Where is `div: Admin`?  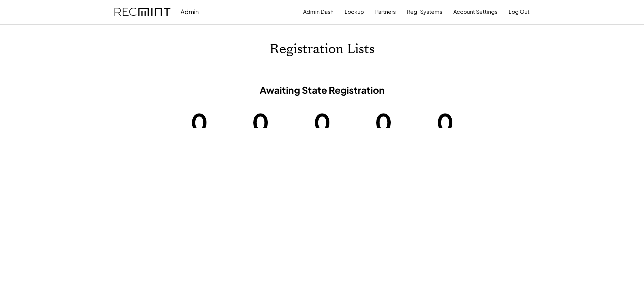 div: Admin is located at coordinates (189, 11).